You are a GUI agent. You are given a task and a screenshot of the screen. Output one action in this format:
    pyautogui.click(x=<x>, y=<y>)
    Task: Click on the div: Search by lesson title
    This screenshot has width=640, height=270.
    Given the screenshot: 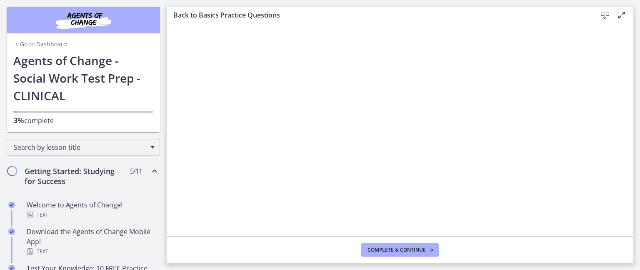 What is the action you would take?
    pyautogui.click(x=83, y=147)
    